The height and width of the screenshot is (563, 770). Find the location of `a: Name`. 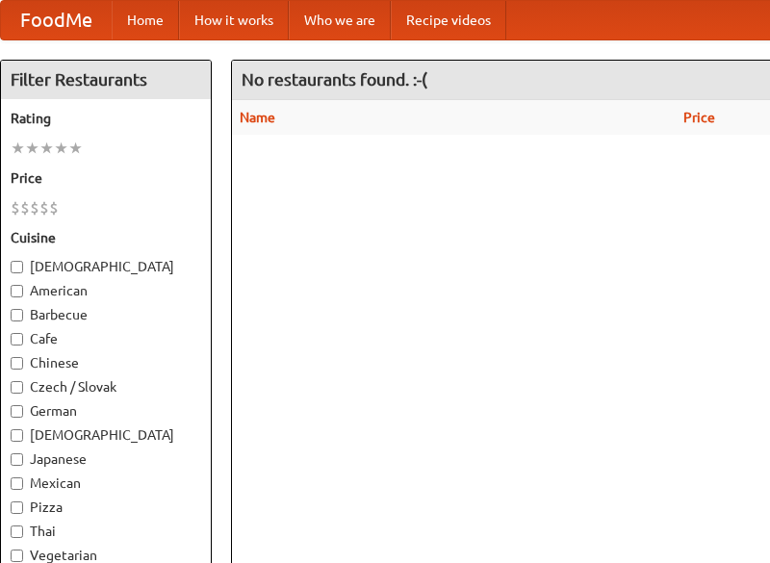

a: Name is located at coordinates (257, 117).